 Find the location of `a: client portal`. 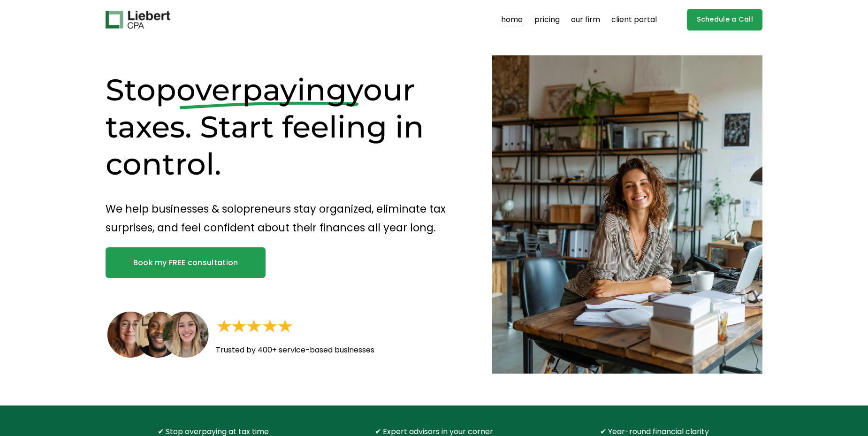

a: client portal is located at coordinates (635, 20).